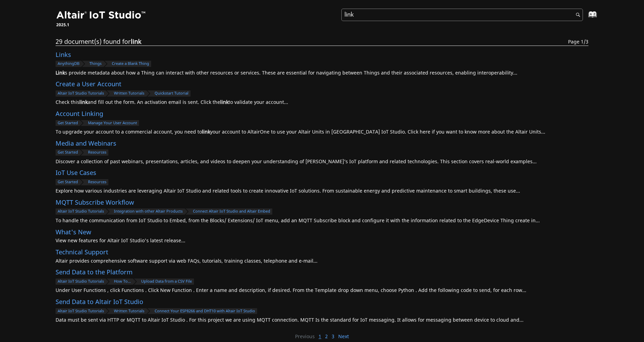 This screenshot has width=644, height=342. I want to click on div: Page 1/3, so click(578, 42).